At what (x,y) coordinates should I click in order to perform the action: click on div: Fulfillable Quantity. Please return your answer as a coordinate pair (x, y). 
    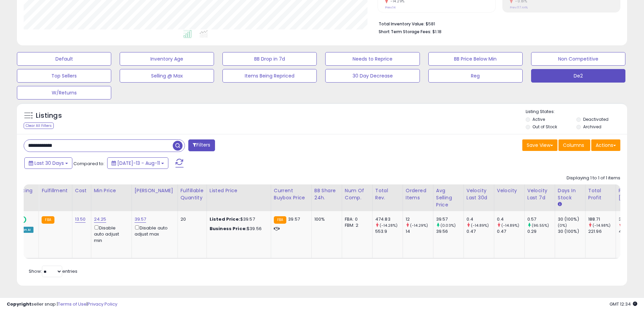
    Looking at the image, I should click on (192, 194).